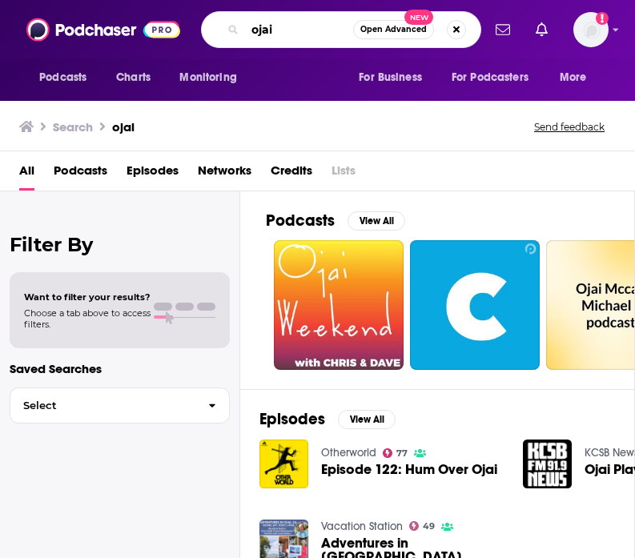 Image resolution: width=635 pixels, height=558 pixels. Describe the element at coordinates (573, 78) in the screenshot. I see `span: More` at that location.